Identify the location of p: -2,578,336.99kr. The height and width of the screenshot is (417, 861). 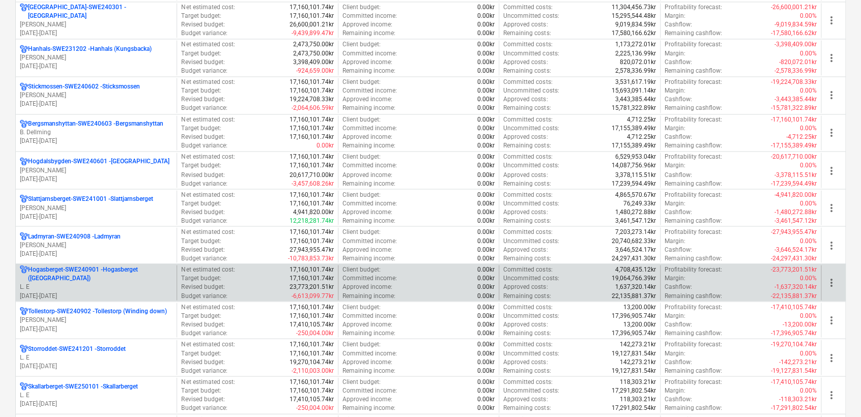
(796, 71).